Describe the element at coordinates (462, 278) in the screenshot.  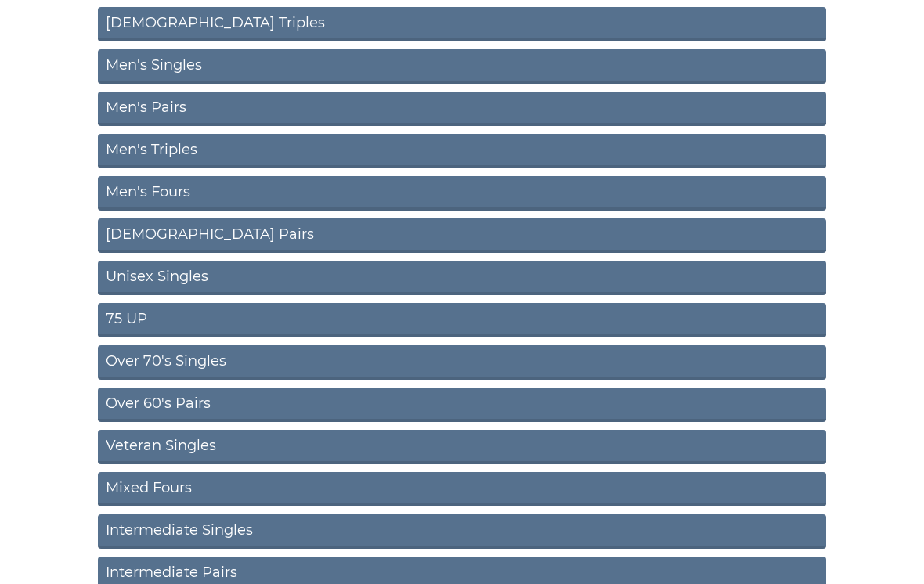
I see `a: Unisex Singles` at that location.